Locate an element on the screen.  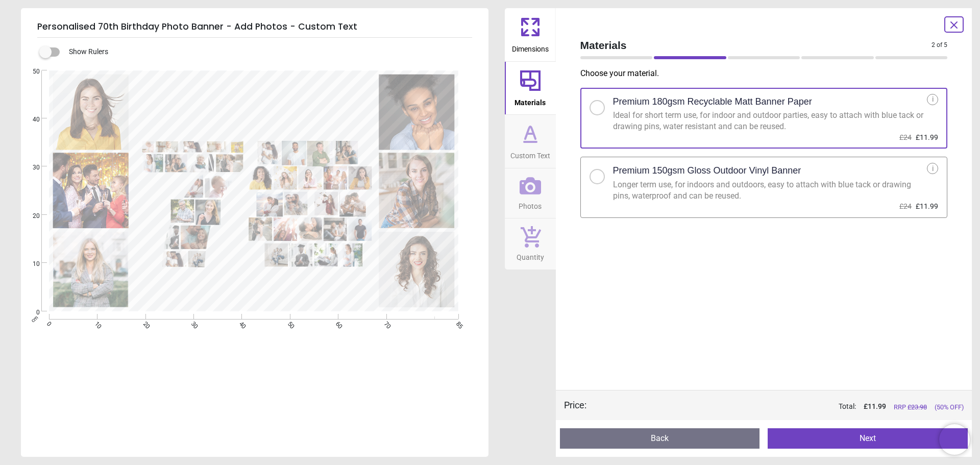
h5: Personalised 70th Birthday Photo Banner - Add Photos - Custom Text is located at coordinates (255, 27).